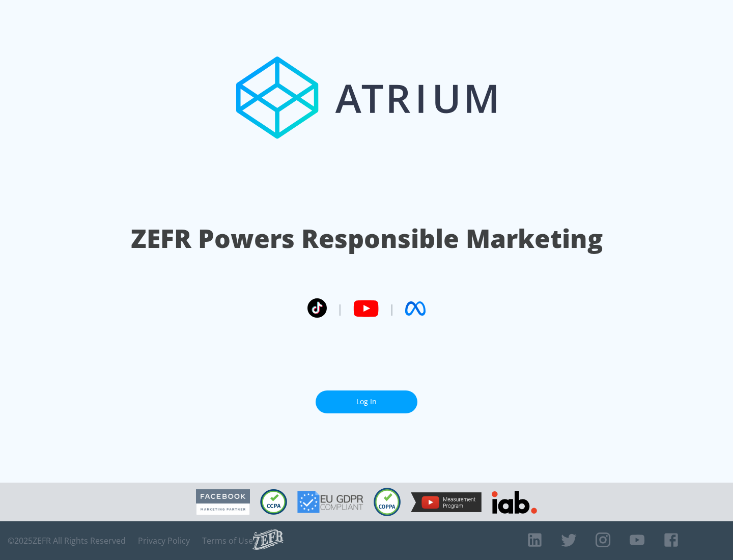 This screenshot has height=560, width=733. I want to click on a: Privacy Policy, so click(164, 540).